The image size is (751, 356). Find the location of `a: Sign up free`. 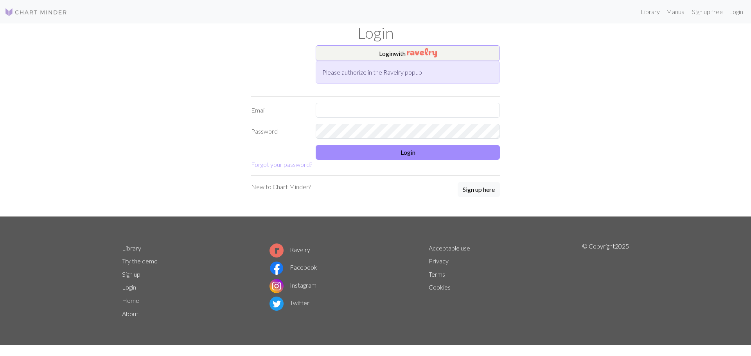

a: Sign up free is located at coordinates (707, 12).